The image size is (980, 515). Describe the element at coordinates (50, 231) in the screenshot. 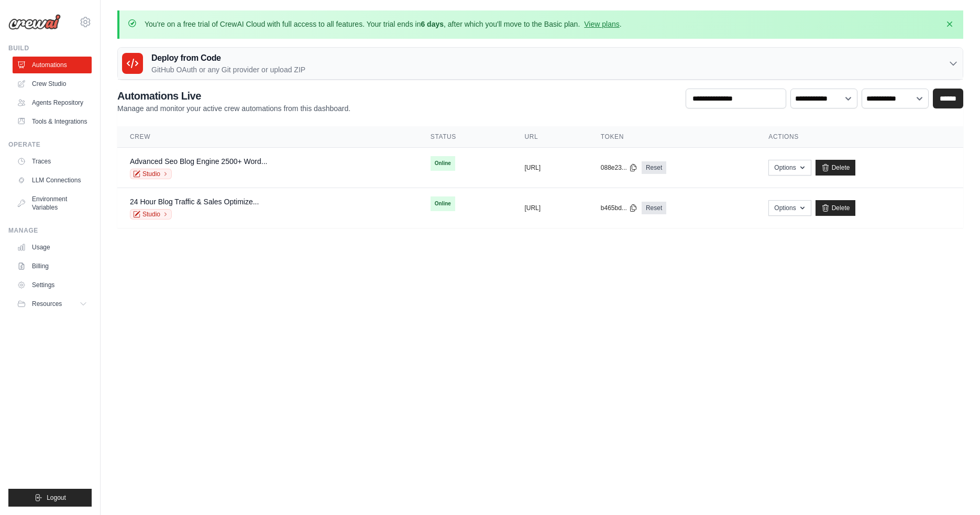

I see `div: Manage` at that location.